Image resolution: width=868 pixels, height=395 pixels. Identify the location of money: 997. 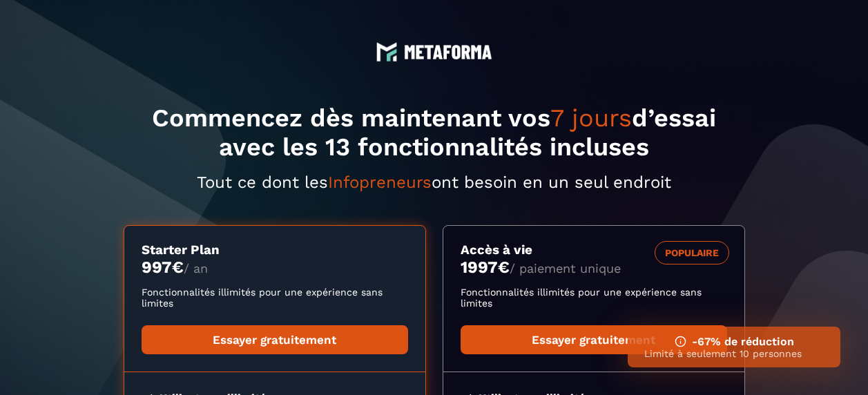
(162, 267).